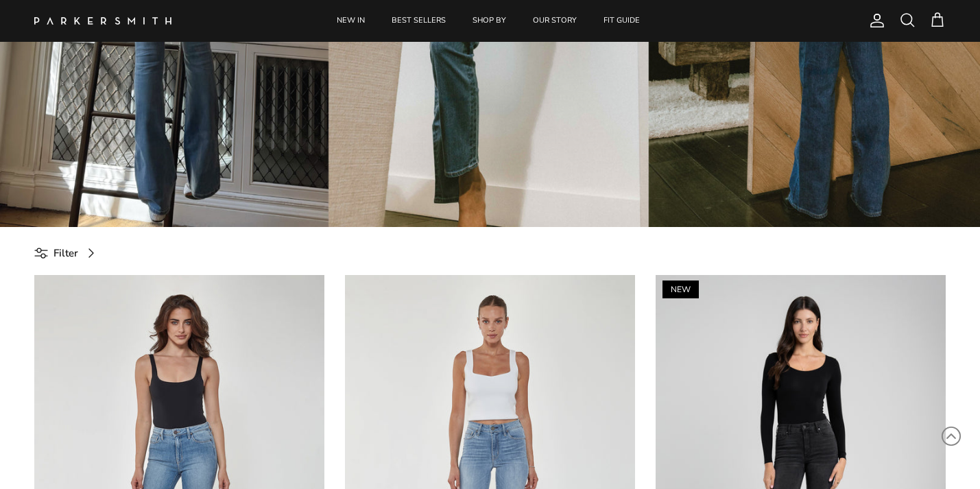 The width and height of the screenshot is (980, 489). What do you see at coordinates (69, 252) in the screenshot?
I see `a: Filter` at bounding box center [69, 252].